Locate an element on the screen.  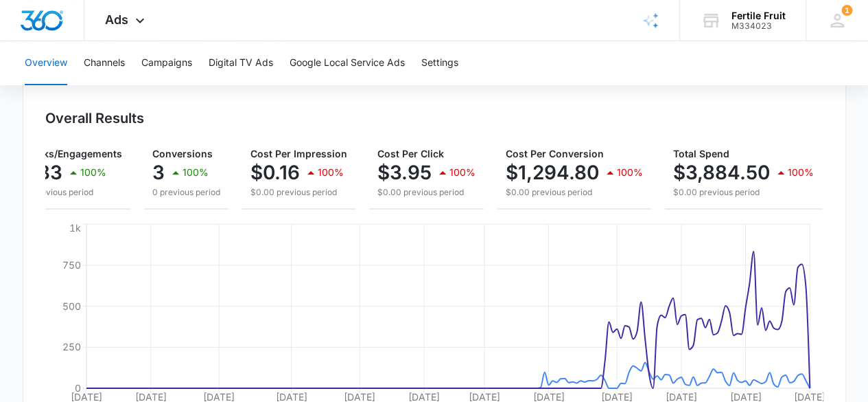
h3: Overall Results is located at coordinates (94, 118).